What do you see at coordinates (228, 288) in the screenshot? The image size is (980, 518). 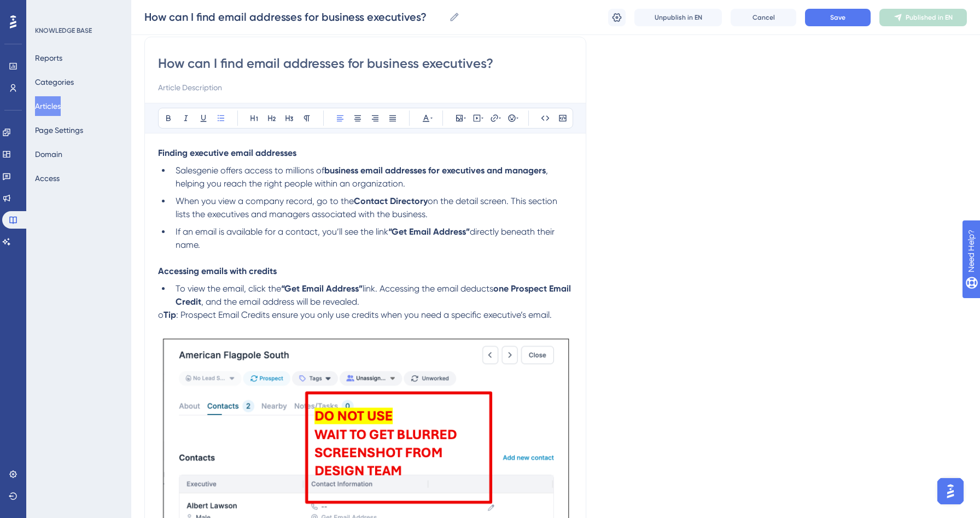 I see `span: To view the email, click the` at bounding box center [228, 288].